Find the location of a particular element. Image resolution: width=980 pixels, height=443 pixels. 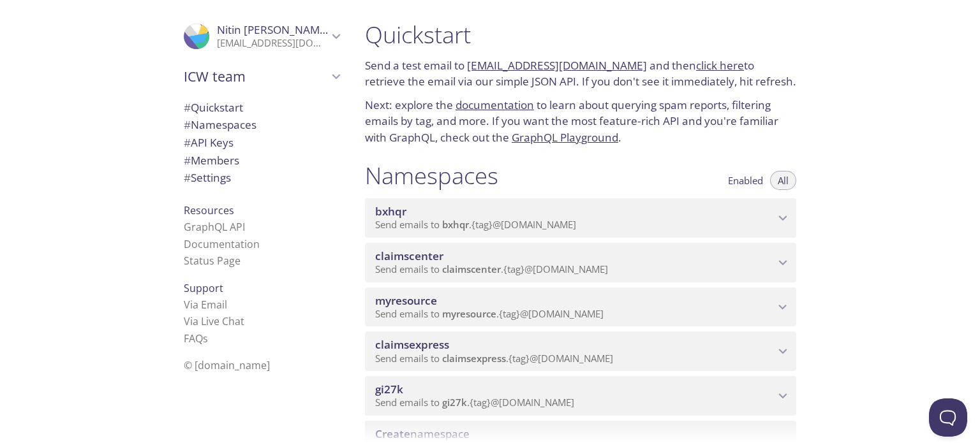

div: Quickstart is located at coordinates (261, 108).